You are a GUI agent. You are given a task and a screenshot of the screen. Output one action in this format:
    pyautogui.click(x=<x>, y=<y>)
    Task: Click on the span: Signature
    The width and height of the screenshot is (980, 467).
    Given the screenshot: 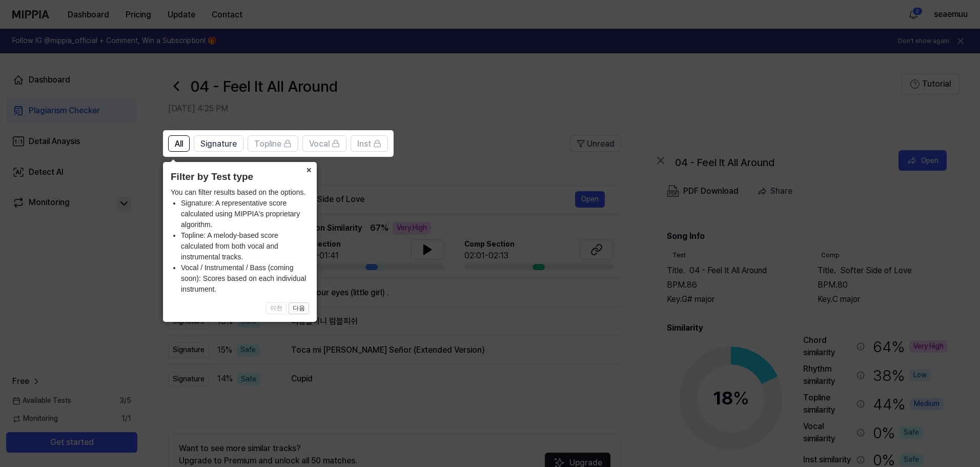 What is the action you would take?
    pyautogui.click(x=218, y=144)
    